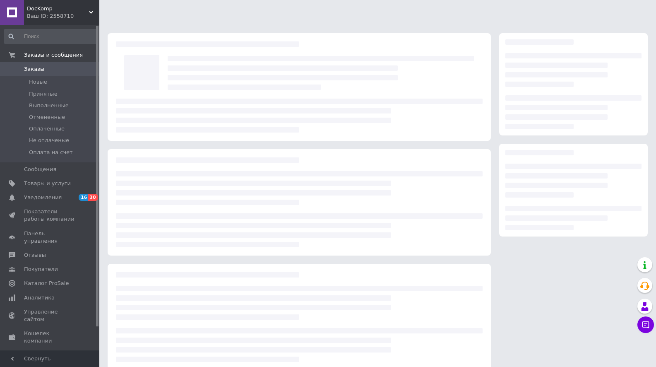 The height and width of the screenshot is (367, 656). Describe the element at coordinates (39, 297) in the screenshot. I see `span: Аналитика` at that location.